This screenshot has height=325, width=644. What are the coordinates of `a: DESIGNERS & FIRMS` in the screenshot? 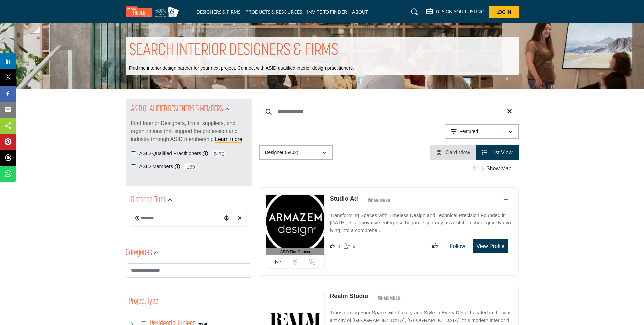 It's located at (218, 12).